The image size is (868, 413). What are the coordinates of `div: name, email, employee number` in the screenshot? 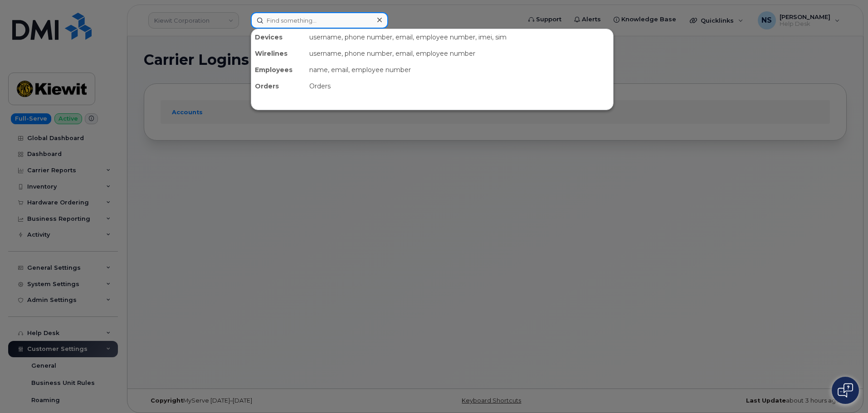 It's located at (459, 70).